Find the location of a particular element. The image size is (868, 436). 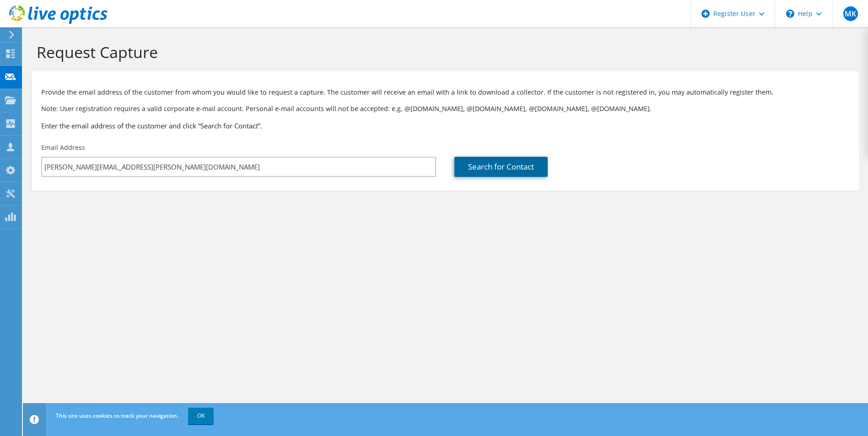

p: Note: User registration requires a valid corporate e-mail account. Personal e-mail accounts will ... is located at coordinates (445, 109).